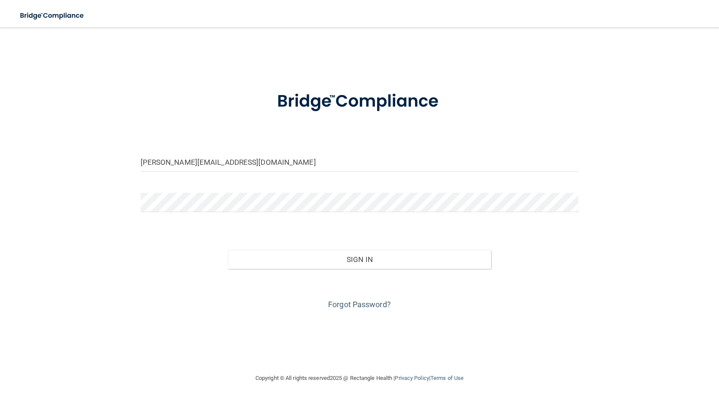  What do you see at coordinates (360, 304) in the screenshot?
I see `a: Forgot Password?` at bounding box center [360, 304].